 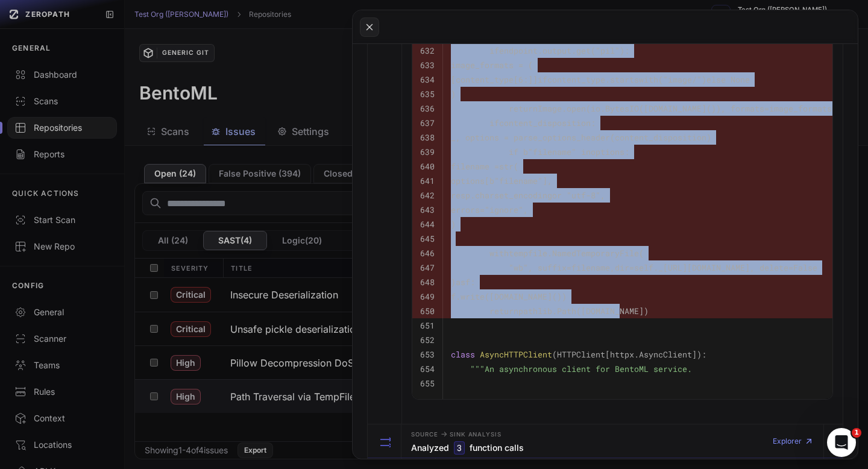 I want to click on code: 654, so click(x=428, y=368).